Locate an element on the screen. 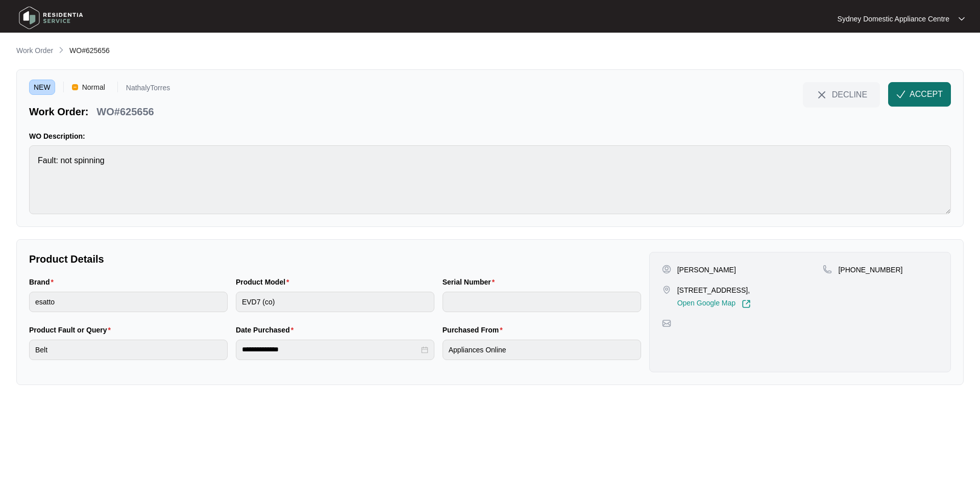  input: Purchased From is located at coordinates (542, 350).